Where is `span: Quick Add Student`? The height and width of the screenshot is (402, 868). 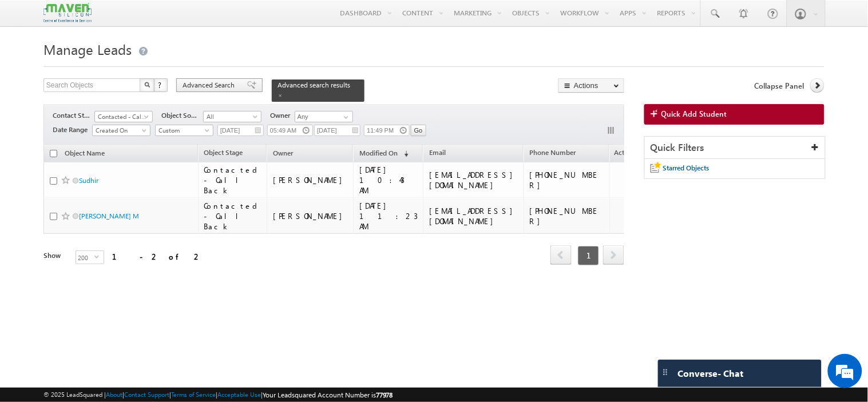
span: Quick Add Student is located at coordinates (694, 114).